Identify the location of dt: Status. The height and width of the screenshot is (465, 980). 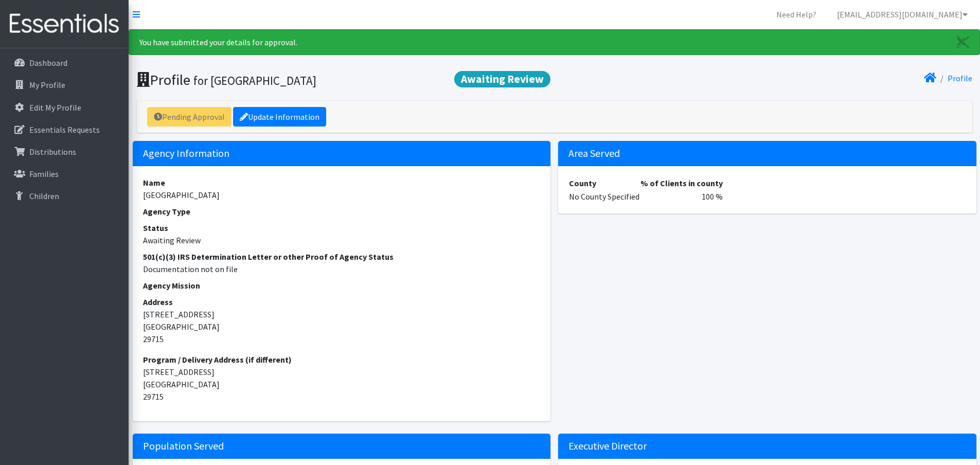
(342, 228).